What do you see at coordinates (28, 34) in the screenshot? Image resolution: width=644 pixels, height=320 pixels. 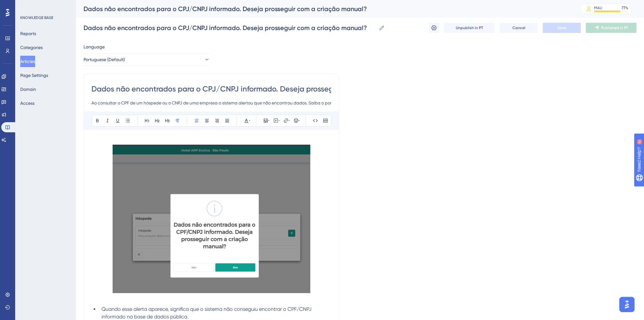 I see `button: Reports` at bounding box center [28, 34].